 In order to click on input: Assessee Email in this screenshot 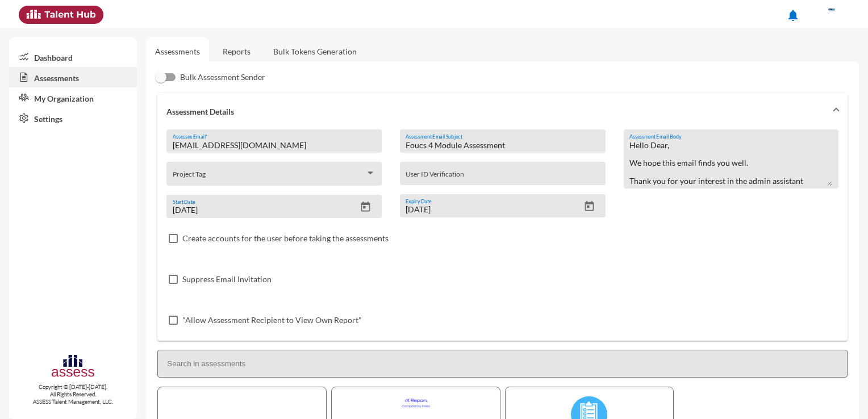, I will do `click(273, 146)`.